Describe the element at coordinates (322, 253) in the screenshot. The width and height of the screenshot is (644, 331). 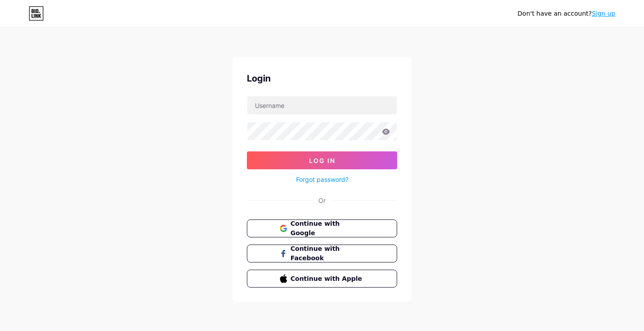
I see `button: Continue with Facebook` at that location.